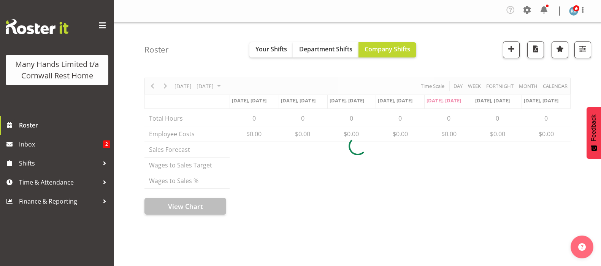 The width and height of the screenshot is (601, 266). I want to click on span: Department Shifts, so click(326, 49).